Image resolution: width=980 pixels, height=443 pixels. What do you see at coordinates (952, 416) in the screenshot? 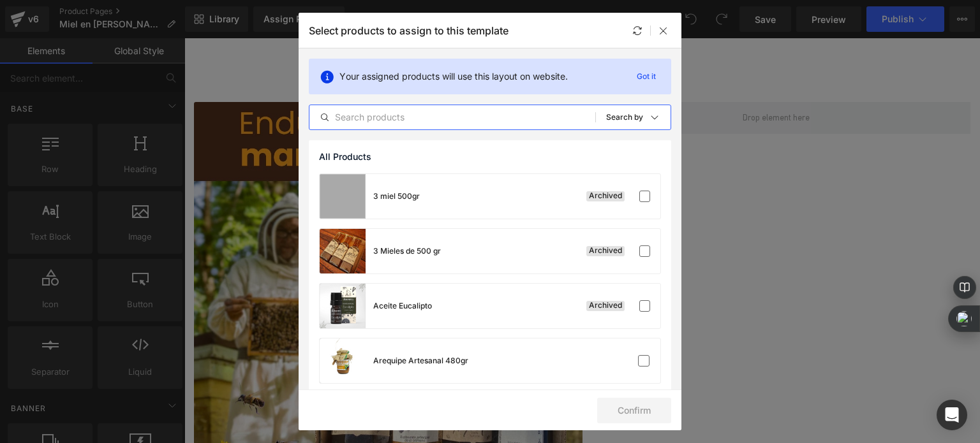
I see `div: Open Intercom Messenger` at bounding box center [952, 416].